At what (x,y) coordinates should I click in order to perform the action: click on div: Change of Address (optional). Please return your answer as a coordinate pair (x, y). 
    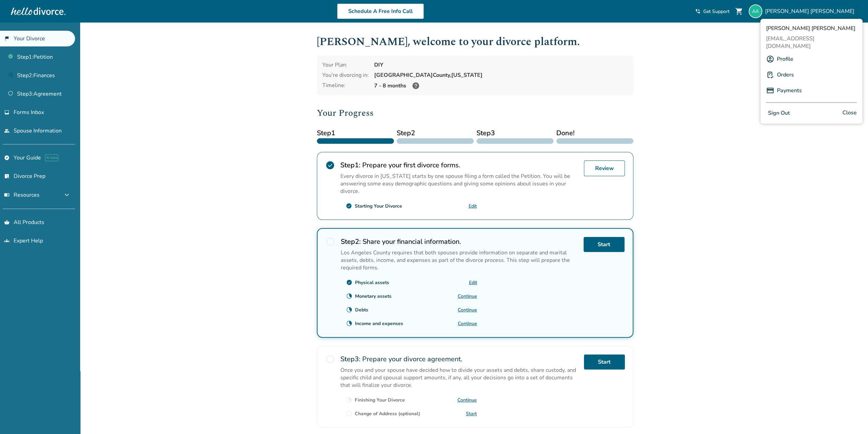
    Looking at the image, I should click on (387, 413).